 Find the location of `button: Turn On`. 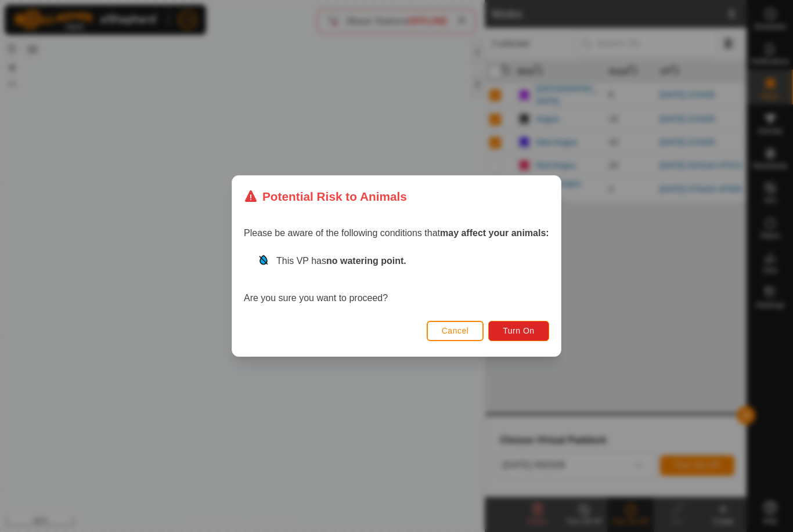

button: Turn On is located at coordinates (519, 331).